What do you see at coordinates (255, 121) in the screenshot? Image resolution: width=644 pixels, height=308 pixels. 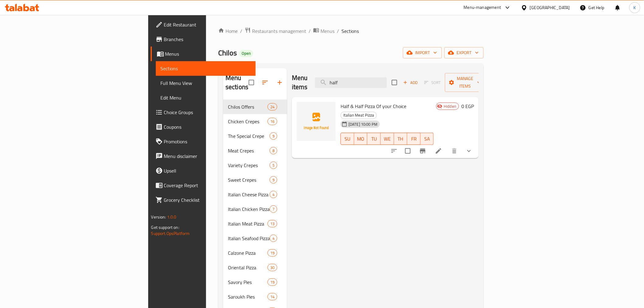 I see `div: Chicken Crepes16` at bounding box center [255, 121].